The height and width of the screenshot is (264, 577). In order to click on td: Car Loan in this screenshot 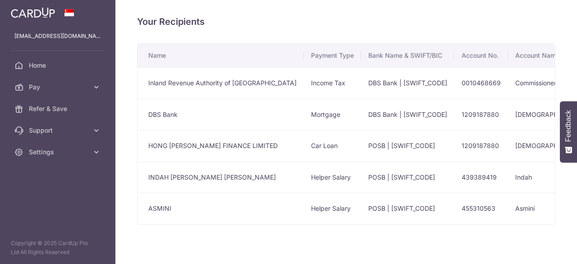, I will do `click(332, 146)`.